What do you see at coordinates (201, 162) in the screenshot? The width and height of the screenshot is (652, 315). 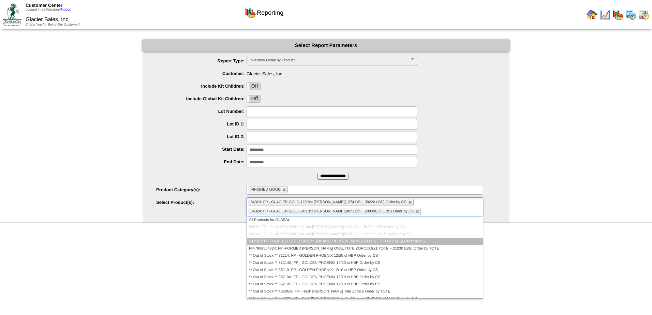 I see `label: End Date:` at bounding box center [201, 162].